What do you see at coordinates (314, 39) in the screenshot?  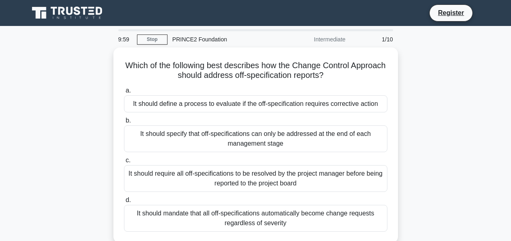 I see `div: Intermediate` at bounding box center [314, 39].